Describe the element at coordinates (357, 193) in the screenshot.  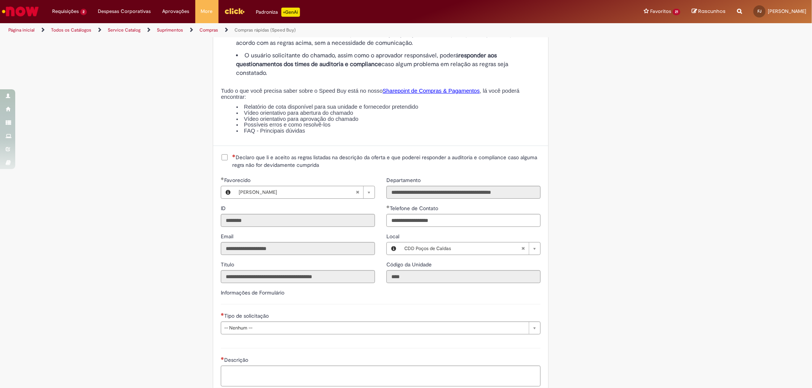
I see `abbr: Limpar campo Favorecido` at that location.